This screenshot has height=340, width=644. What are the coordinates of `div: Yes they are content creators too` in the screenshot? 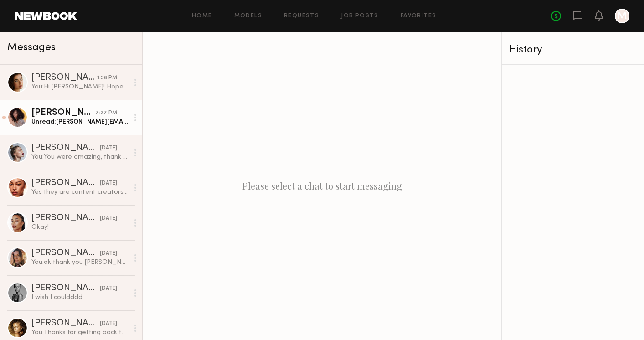 It's located at (80, 192).